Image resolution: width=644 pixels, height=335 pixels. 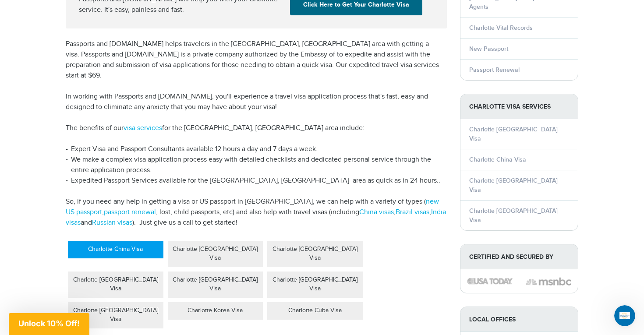 What do you see at coordinates (256, 165) in the screenshot?
I see `li: We make a complex visa application process easy with detailed checklists and dedicated personal s...` at bounding box center [256, 165].